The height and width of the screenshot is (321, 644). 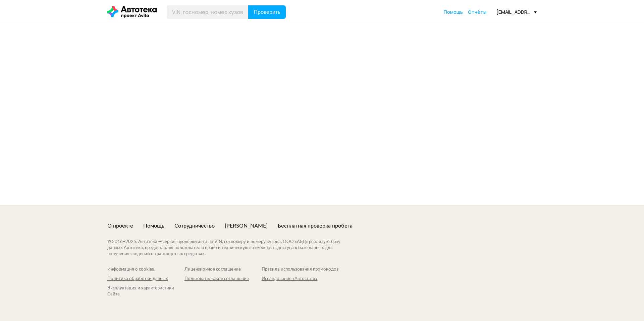 I want to click on div: О проекте, so click(x=120, y=226).